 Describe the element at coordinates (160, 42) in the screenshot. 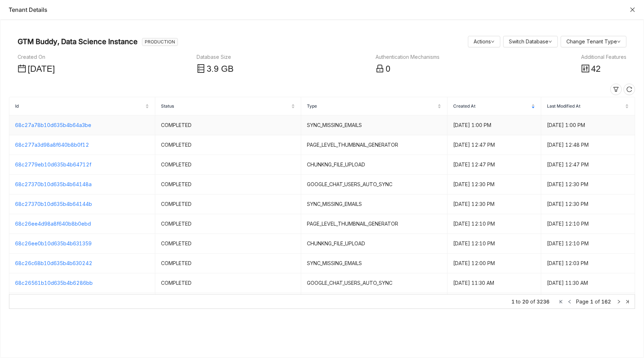

I see `nz-tag: PRODUCTION` at that location.